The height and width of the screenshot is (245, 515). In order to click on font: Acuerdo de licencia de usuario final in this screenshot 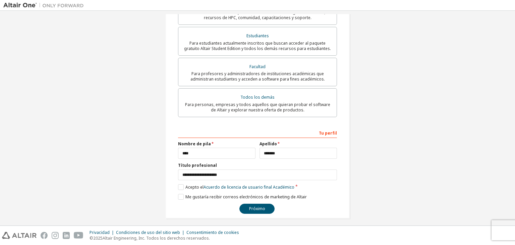, I will do `click(238, 187)`.